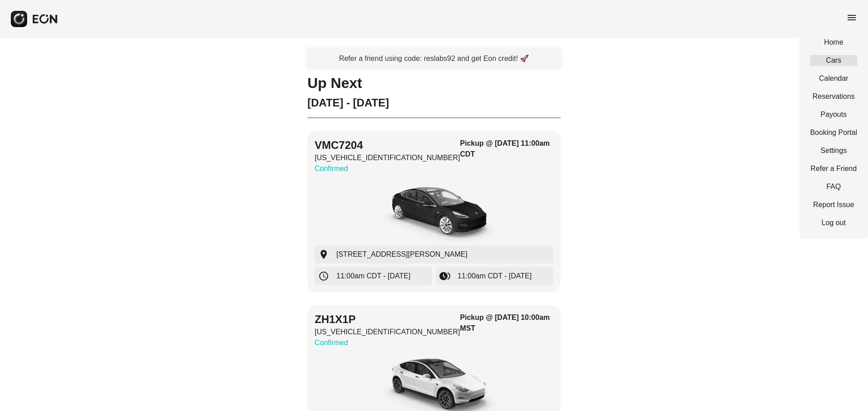 The width and height of the screenshot is (868, 411). Describe the element at coordinates (851, 18) in the screenshot. I see `span: menu` at that location.